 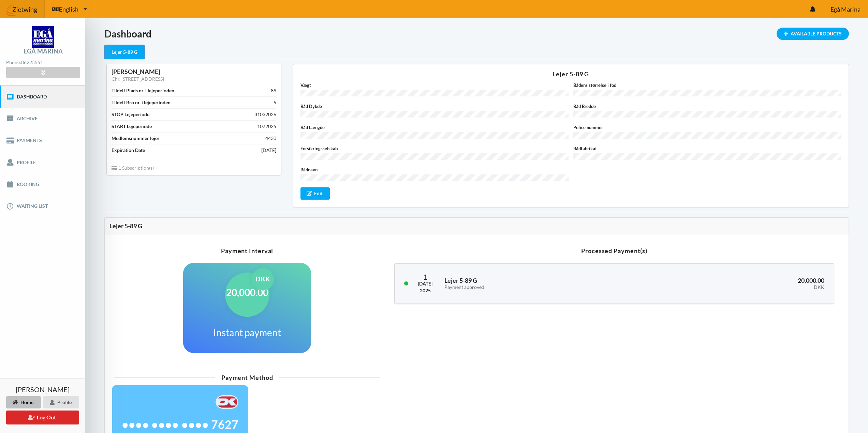 What do you see at coordinates (435, 85) in the screenshot?
I see `label: Vægt` at bounding box center [435, 85].